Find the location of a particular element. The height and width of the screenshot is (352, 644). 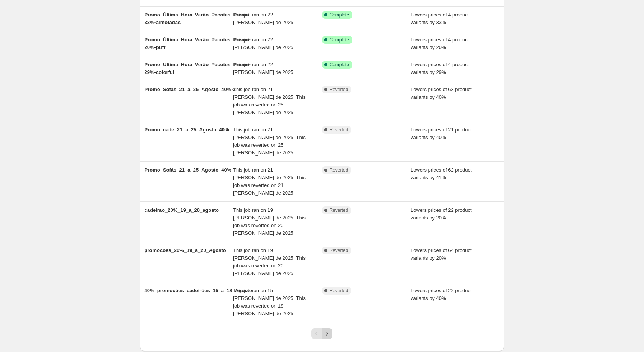

span: Lowers prices of 4 product variants by 29% is located at coordinates (439, 68).